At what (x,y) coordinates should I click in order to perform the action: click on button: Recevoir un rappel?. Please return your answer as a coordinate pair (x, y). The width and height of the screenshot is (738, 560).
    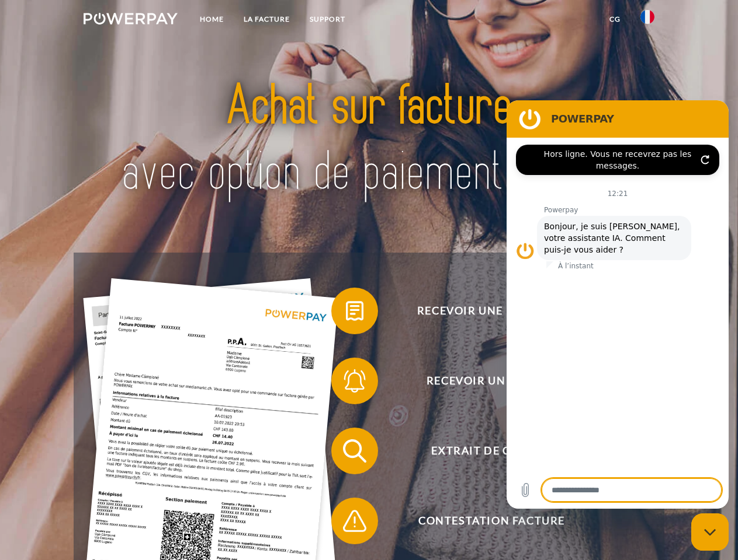
    Looking at the image, I should click on (483, 381).